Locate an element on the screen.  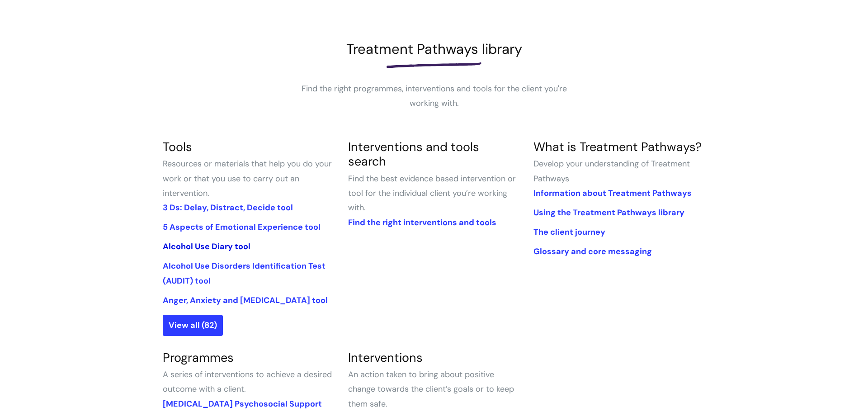
a: Glossary and core messaging is located at coordinates (593, 252).